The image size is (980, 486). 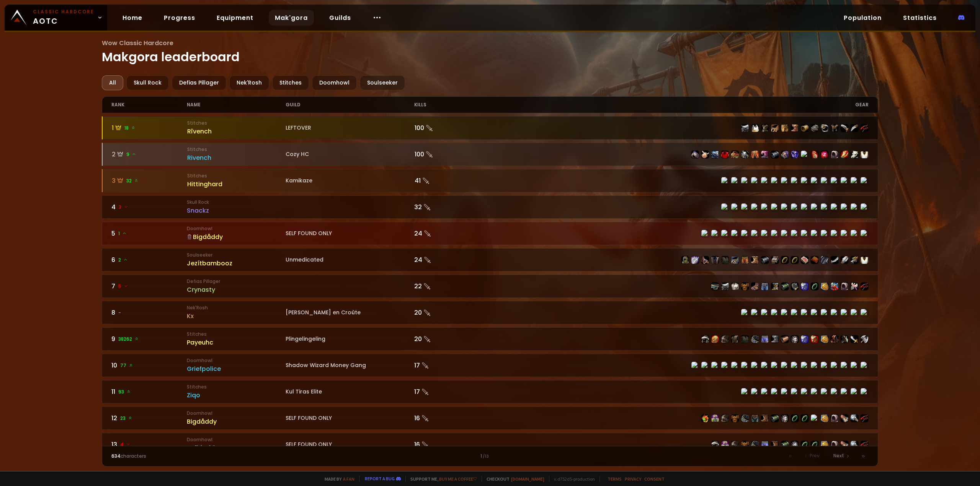 What do you see at coordinates (123, 207) in the screenshot?
I see `span: 3` at bounding box center [123, 207].